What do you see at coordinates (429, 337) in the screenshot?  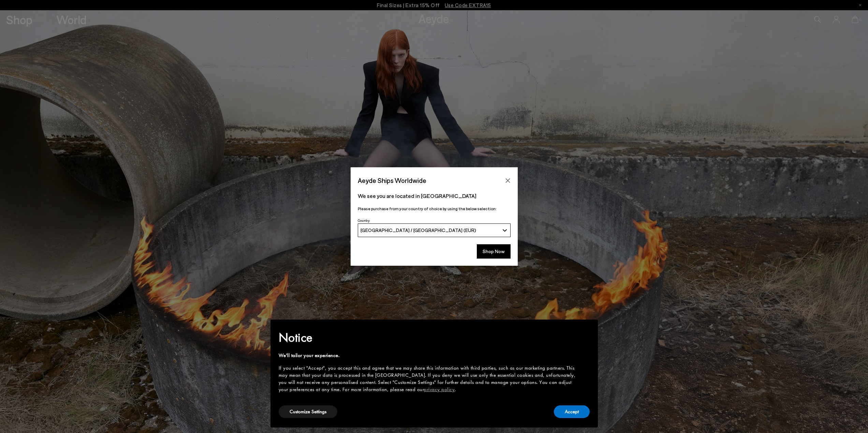 I see `h2: Notice` at bounding box center [429, 337].